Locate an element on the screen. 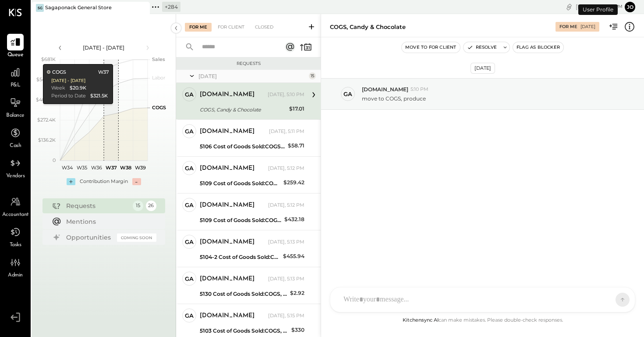  text: W38 is located at coordinates (126, 168).